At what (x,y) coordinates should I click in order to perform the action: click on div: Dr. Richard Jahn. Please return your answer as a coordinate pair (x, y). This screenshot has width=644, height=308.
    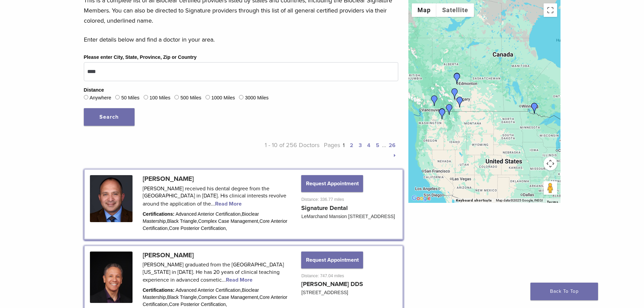
    Looking at the image, I should click on (460, 102).